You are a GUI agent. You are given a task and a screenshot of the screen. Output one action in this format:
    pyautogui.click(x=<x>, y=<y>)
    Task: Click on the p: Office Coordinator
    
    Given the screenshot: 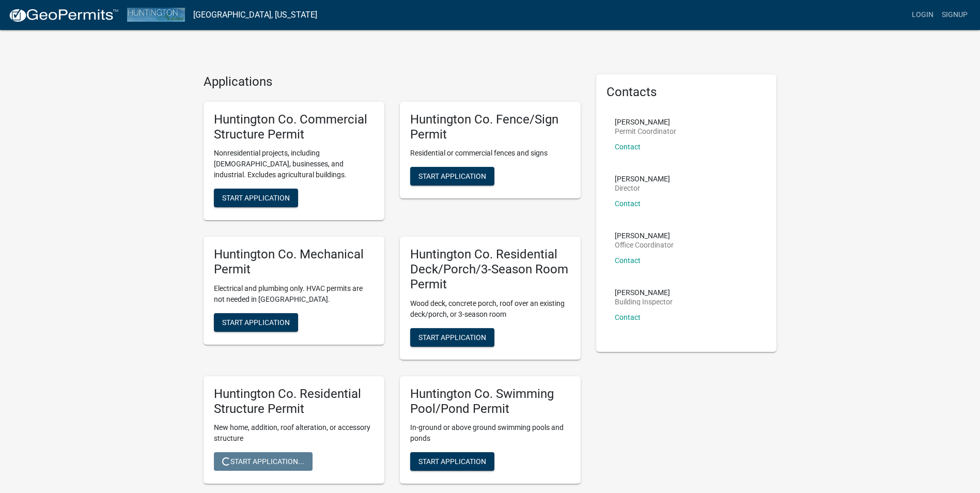 What is the action you would take?
    pyautogui.click(x=644, y=245)
    